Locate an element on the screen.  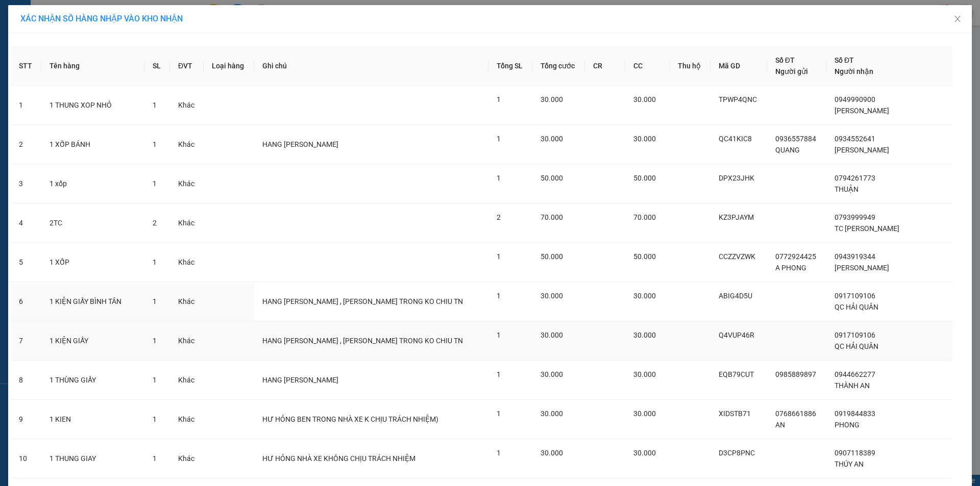
strong: ĐC: is located at coordinates (70, 49).